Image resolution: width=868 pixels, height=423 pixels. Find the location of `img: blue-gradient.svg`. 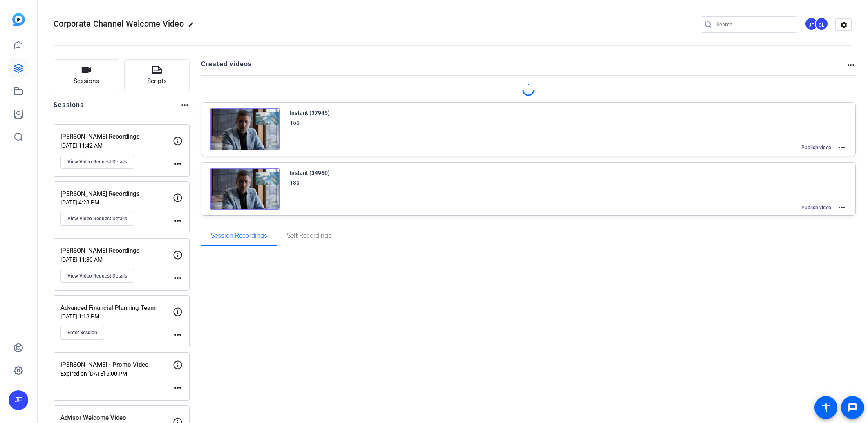

img: blue-gradient.svg is located at coordinates (18, 19).